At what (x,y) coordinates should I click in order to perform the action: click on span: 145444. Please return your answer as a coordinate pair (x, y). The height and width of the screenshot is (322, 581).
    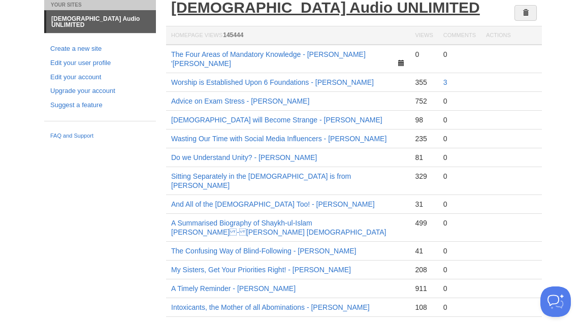
    Looking at the image, I should click on (233, 35).